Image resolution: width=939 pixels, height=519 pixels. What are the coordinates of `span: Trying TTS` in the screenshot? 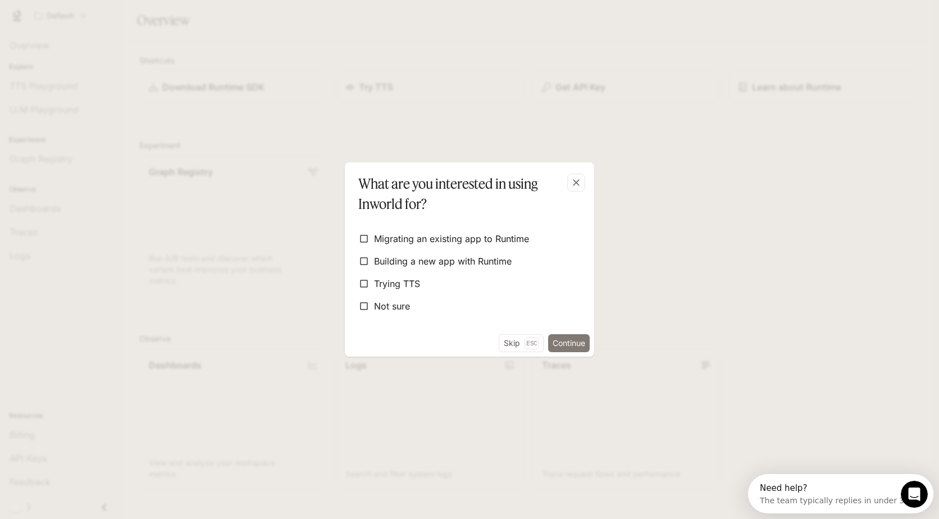 It's located at (397, 284).